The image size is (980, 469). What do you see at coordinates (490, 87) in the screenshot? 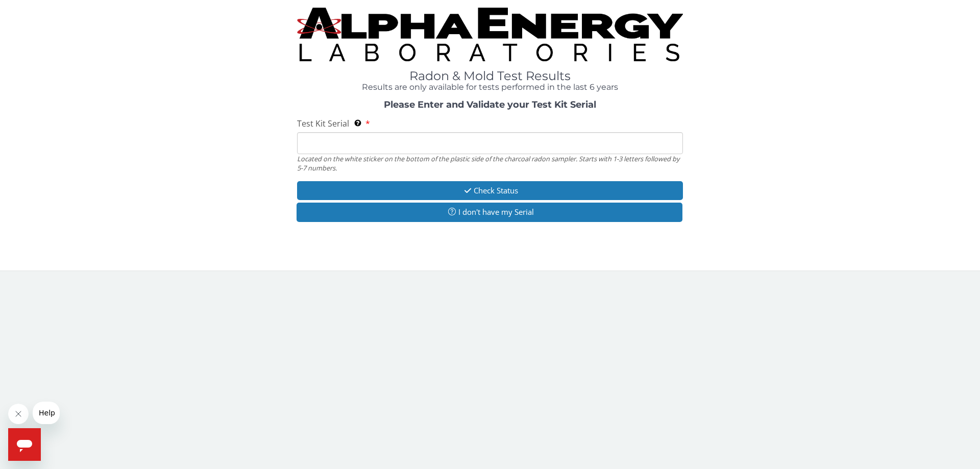
I see `h4: Results are only available for tests performed in the last 6 years` at bounding box center [490, 87].